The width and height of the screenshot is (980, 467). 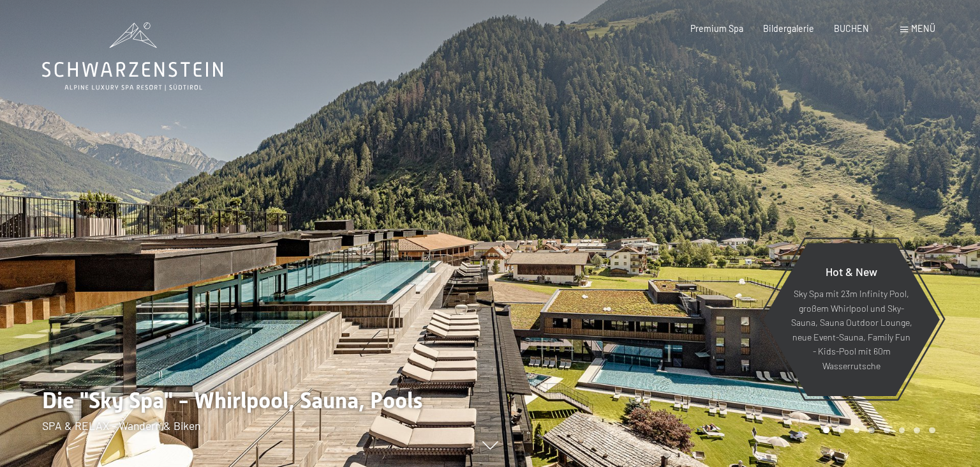 I want to click on a: Hot & New Sky Spa mit 23m Infinity Pool, großem Whirlpool und Sky-Sauna, Sauna Outdoor Lounge, ne..., so click(x=851, y=319).